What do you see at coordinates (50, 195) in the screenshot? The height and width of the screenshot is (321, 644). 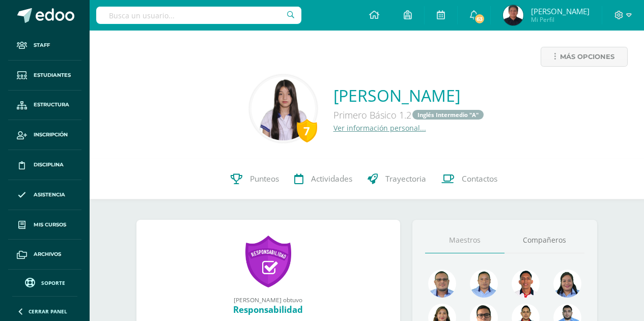 I see `span: Asistencia` at bounding box center [50, 195].